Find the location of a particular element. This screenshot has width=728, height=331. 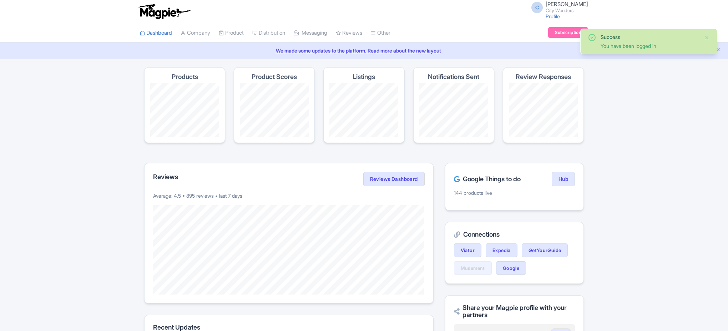

h2: Google Things to do is located at coordinates (487, 179).